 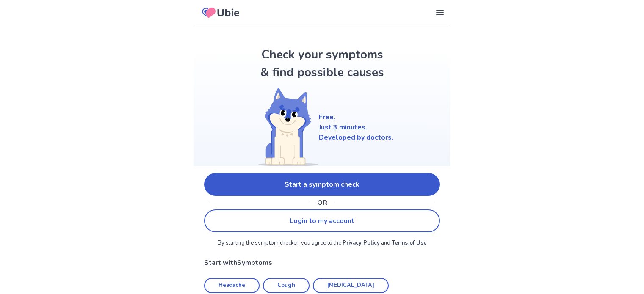 What do you see at coordinates (322, 221) in the screenshot?
I see `a: Login to my account` at bounding box center [322, 221].